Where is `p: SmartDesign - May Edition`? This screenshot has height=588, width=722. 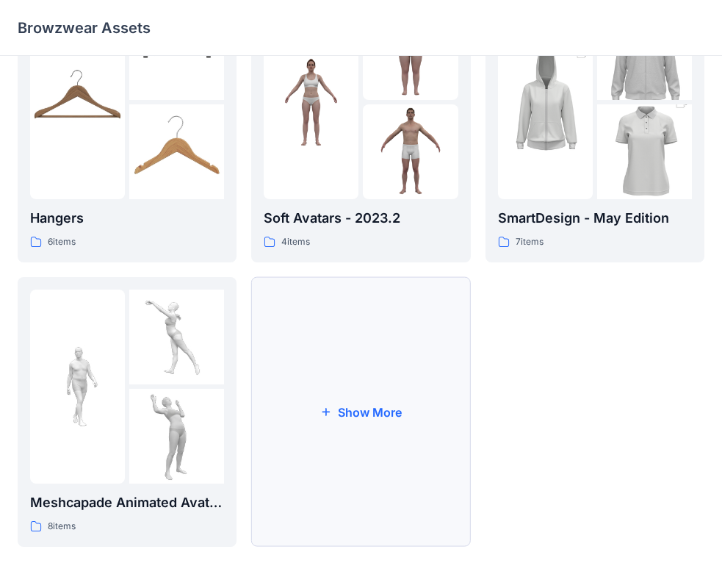
p: SmartDesign - May Edition is located at coordinates (595, 218).